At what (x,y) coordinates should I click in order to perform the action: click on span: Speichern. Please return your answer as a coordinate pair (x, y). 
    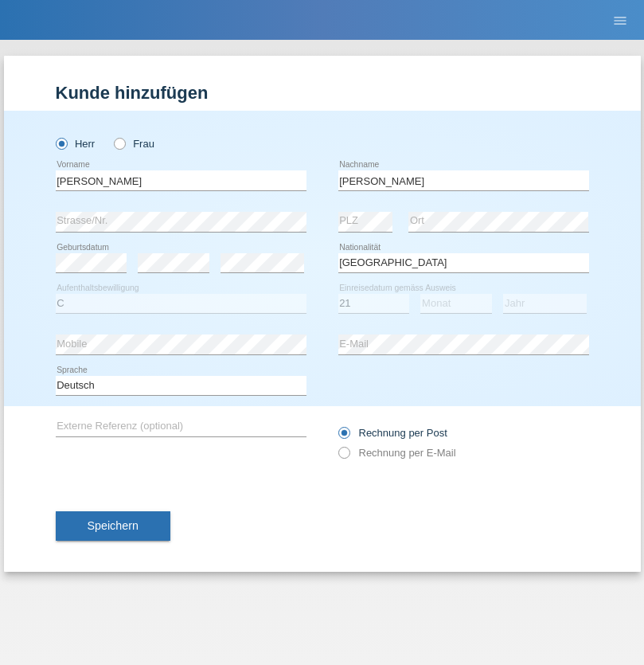
    Looking at the image, I should click on (113, 526).